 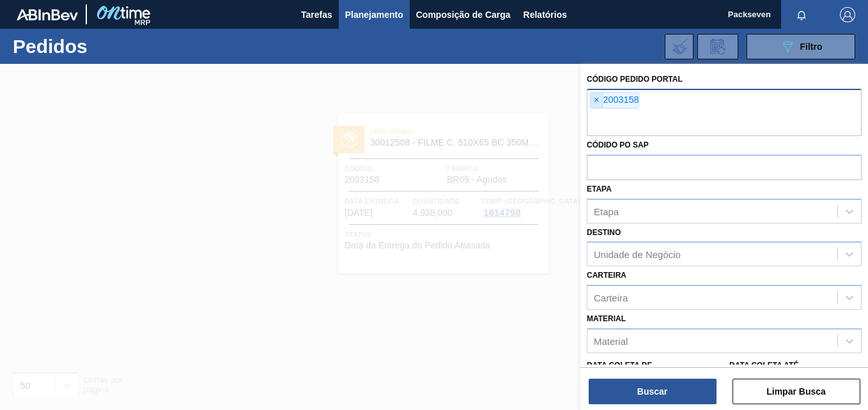 What do you see at coordinates (614, 100) in the screenshot?
I see `div: 2003158` at bounding box center [614, 100].